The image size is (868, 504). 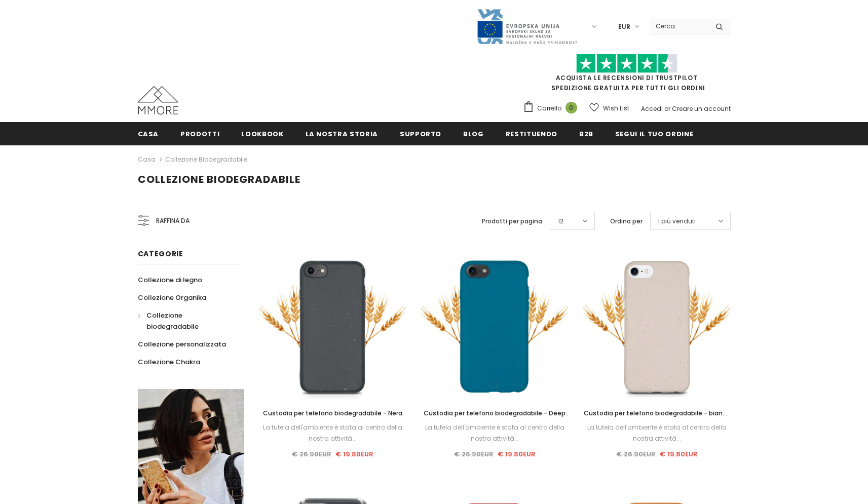 I want to click on span: Custodia per telefono biodegradabile - Deep Sea Blue, so click(x=497, y=418).